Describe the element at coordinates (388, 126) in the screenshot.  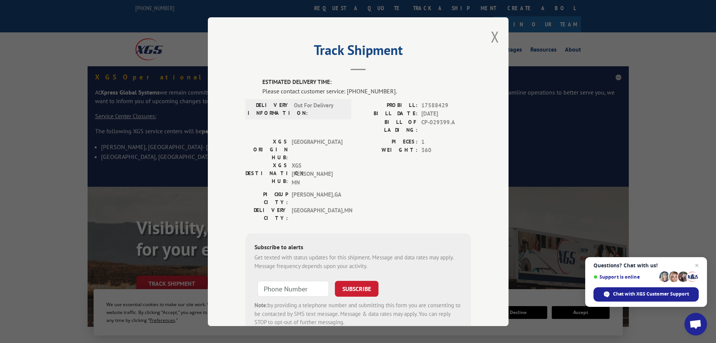
I see `label: BILL OF LADING:` at that location.